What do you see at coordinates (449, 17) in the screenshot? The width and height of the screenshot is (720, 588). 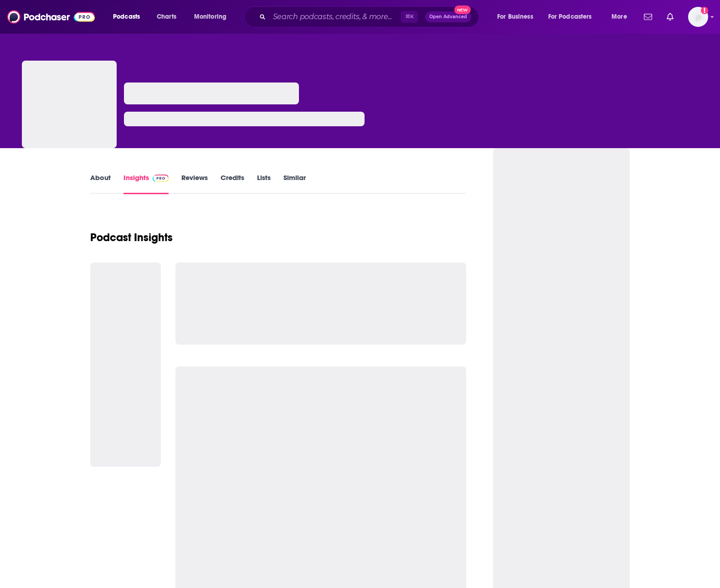 I see `span: Open Advanced` at bounding box center [449, 17].